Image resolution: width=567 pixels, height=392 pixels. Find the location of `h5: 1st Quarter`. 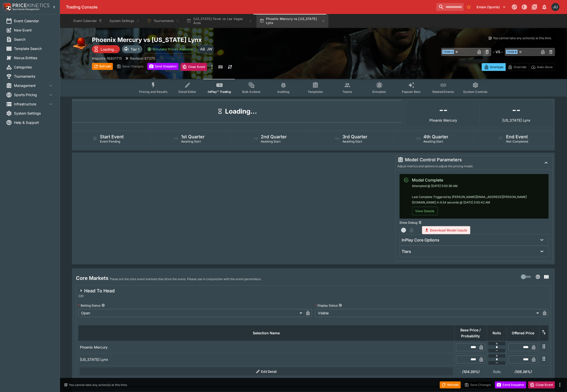

h5: 1st Quarter is located at coordinates (193, 137).